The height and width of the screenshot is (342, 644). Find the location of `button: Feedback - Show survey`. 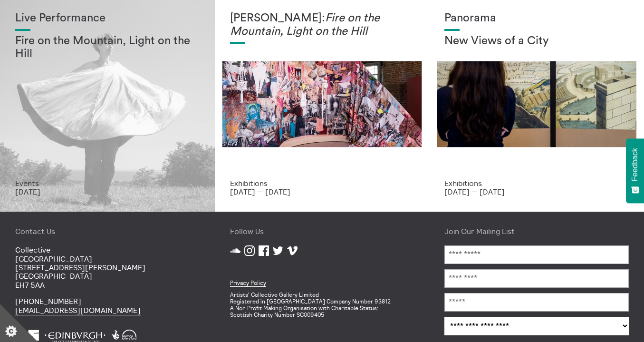

button: Feedback - Show survey is located at coordinates (635, 171).